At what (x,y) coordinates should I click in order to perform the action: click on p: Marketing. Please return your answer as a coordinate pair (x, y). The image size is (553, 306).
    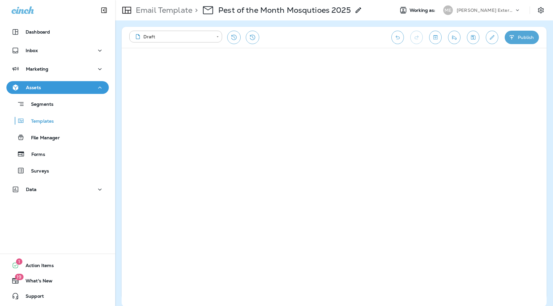
    Looking at the image, I should click on (37, 69).